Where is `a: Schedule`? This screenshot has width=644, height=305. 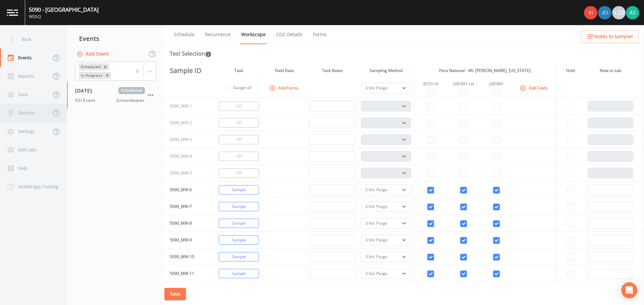
a: Schedule is located at coordinates (184, 35).